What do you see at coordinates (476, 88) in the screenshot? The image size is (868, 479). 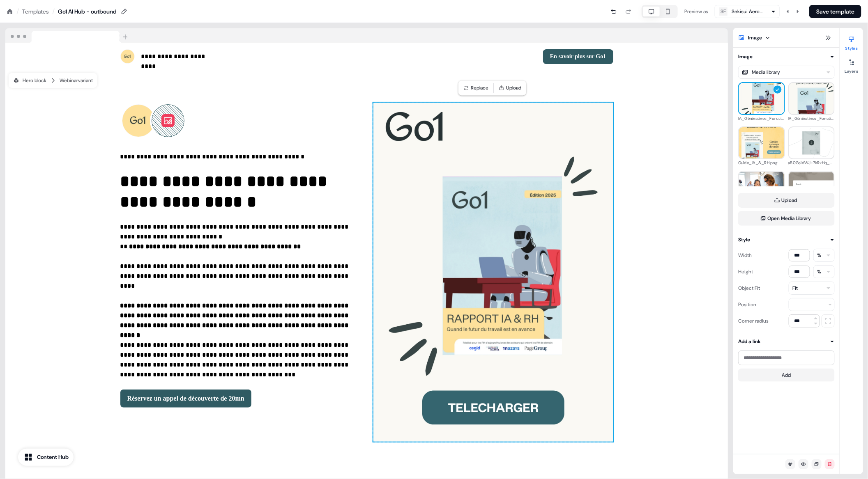 I see `button: Replace` at bounding box center [476, 88].